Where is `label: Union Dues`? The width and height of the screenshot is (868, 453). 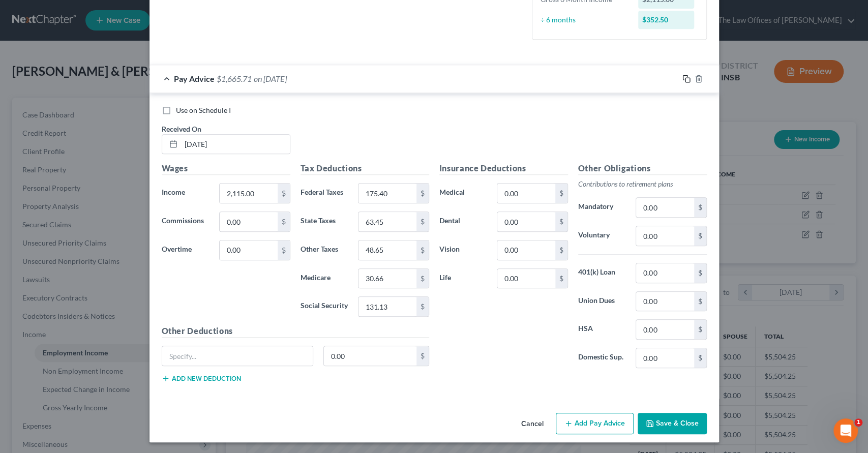 label: Union Dues is located at coordinates (602, 302).